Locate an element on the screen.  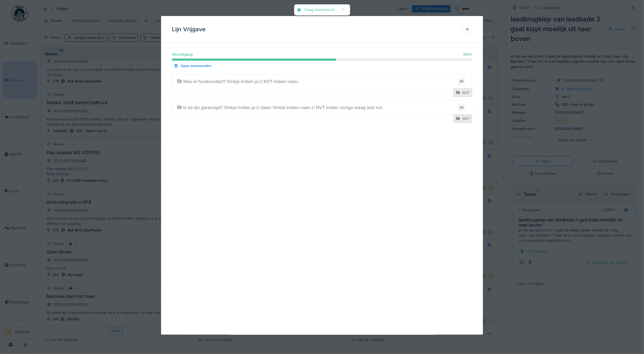
summary: Was er foodcontact? Vinkje indien ja // NVT indien neen.GE is located at coordinates (322, 81).